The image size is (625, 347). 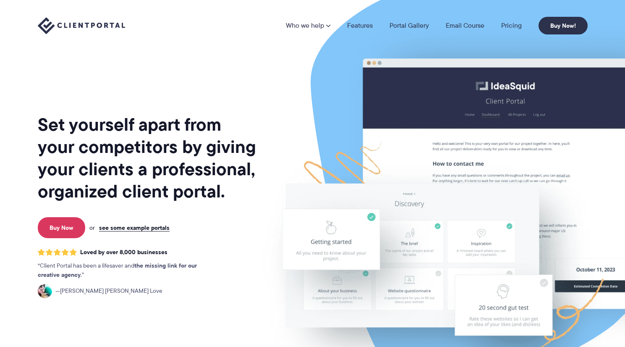 What do you see at coordinates (148, 158) in the screenshot?
I see `h1: Set yourself apart from your competitors by giving your clients a professional, organized client ...` at bounding box center [148, 158].